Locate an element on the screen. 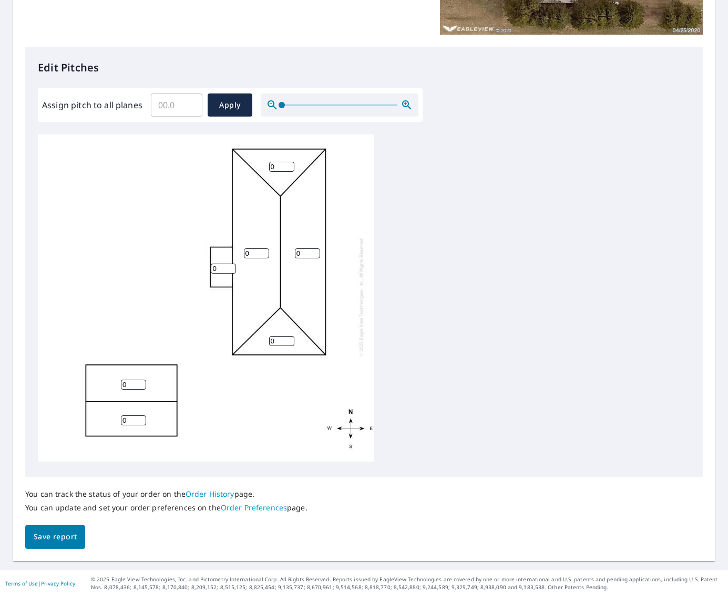 The height and width of the screenshot is (596, 728). button: Apply is located at coordinates (230, 105).